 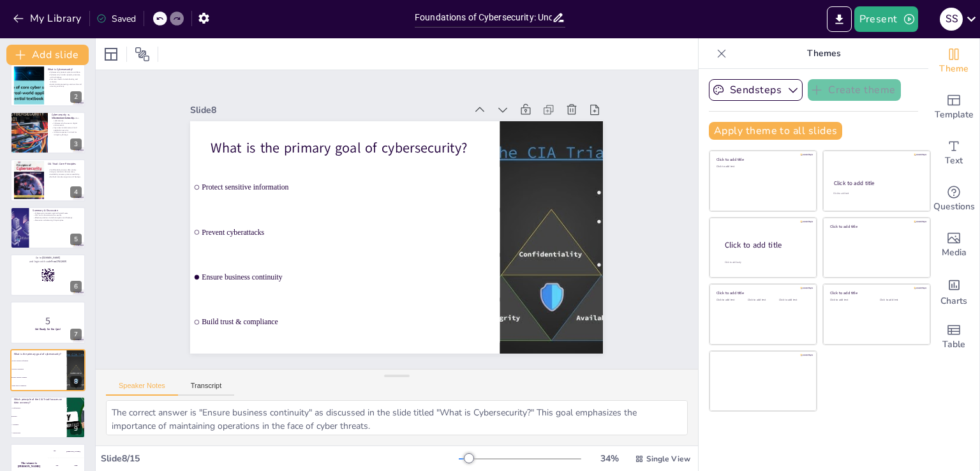 What do you see at coordinates (954, 291) in the screenshot?
I see `div: Add charts and graphs` at bounding box center [954, 291].